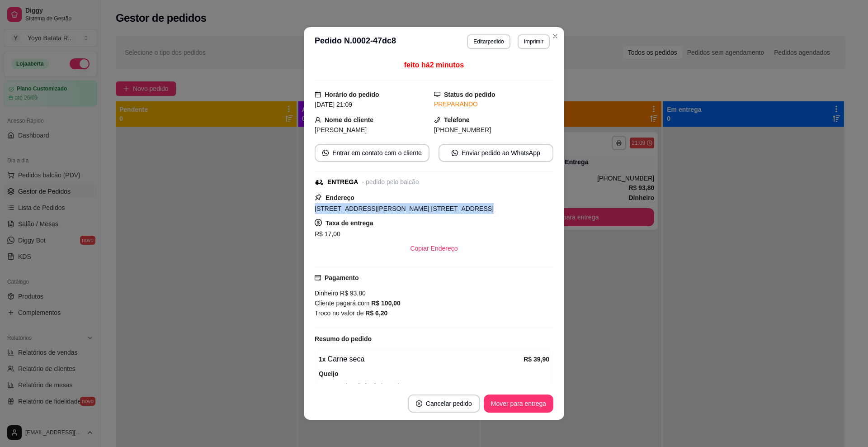 This screenshot has height=447, width=868. I want to click on strong: Pagamento, so click(342, 278).